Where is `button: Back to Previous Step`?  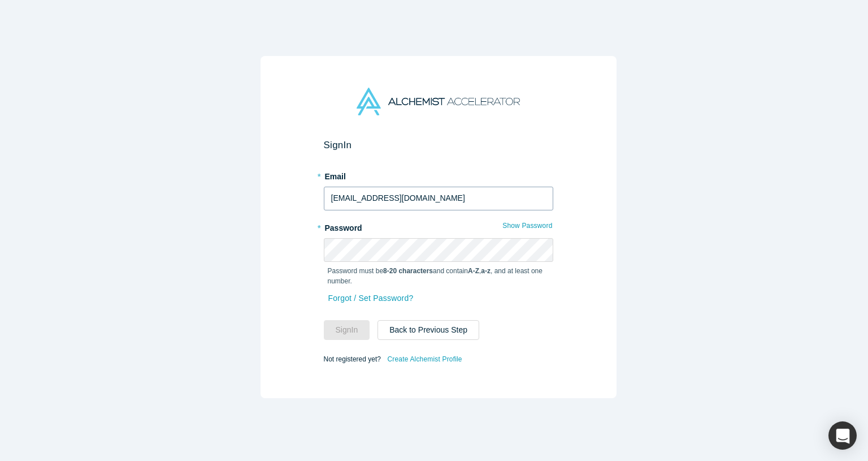 button: Back to Previous Step is located at coordinates (428, 329).